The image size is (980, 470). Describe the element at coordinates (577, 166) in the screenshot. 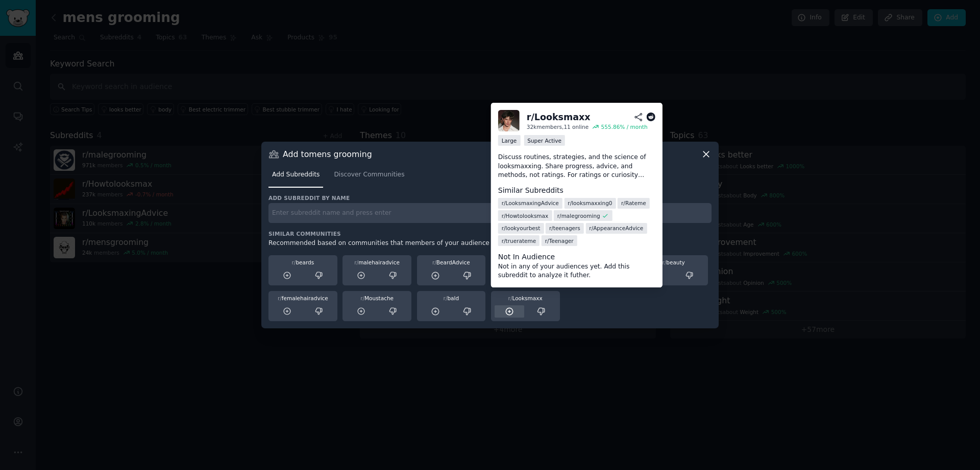

I see `p: Discuss routines, strategies, and the science of looksmaxxing. Share progress, advice, and method...` at that location.